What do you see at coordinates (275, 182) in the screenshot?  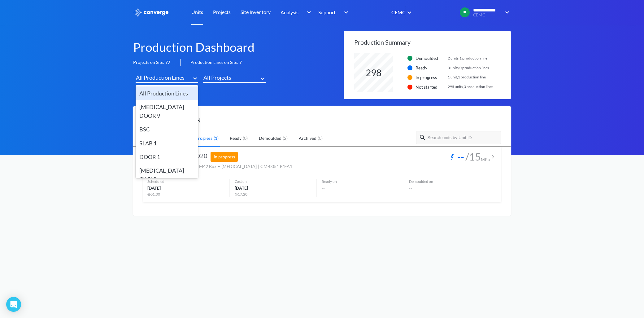 I see `div: Cast on` at bounding box center [275, 182].